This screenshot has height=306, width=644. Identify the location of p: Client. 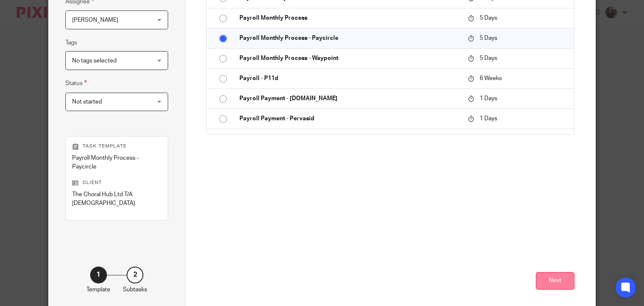
(117, 183).